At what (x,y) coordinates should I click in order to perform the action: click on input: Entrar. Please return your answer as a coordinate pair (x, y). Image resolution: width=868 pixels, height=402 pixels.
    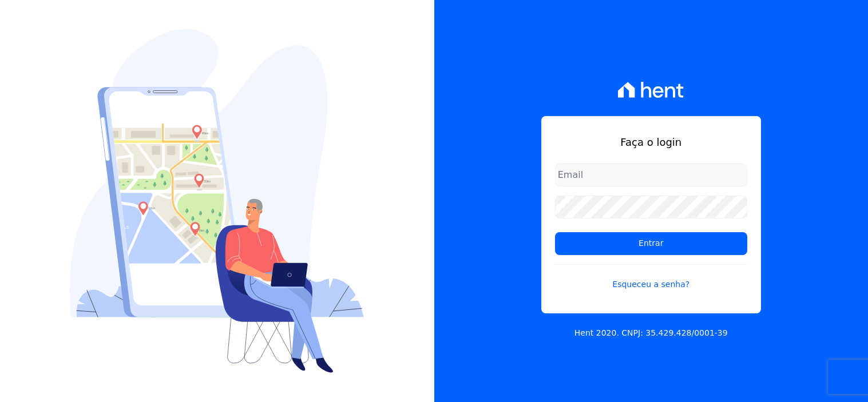
    Looking at the image, I should click on (651, 244).